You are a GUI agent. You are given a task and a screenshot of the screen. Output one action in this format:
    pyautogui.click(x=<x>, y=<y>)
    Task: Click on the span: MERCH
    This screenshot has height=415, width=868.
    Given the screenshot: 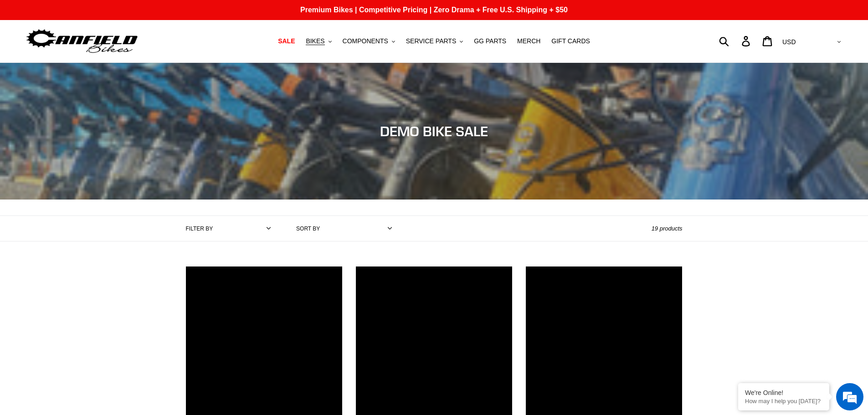 What is the action you would take?
    pyautogui.click(x=528, y=41)
    